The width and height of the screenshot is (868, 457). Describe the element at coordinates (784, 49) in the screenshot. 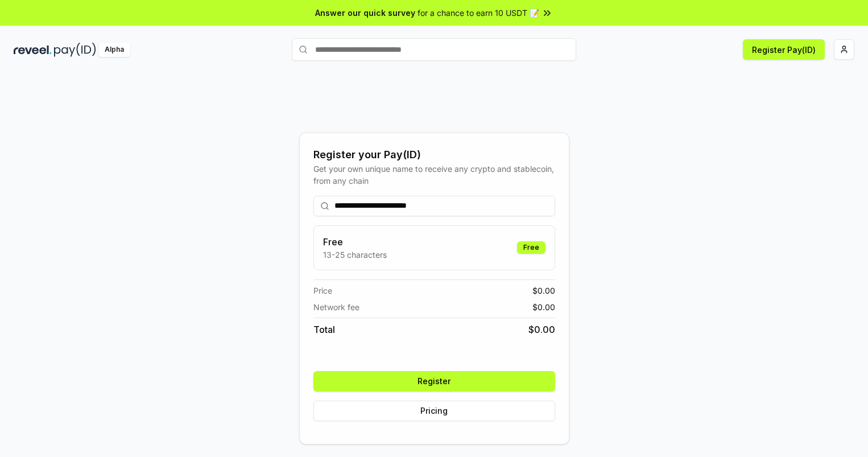

I see `button: Register Pay(ID)` at that location.